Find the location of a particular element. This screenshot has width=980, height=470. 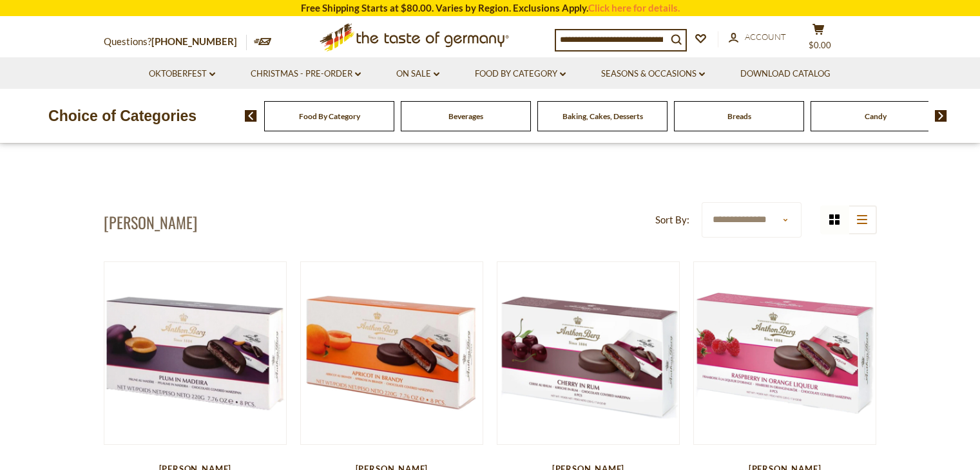

span: Baking, Cakes, Desserts is located at coordinates (602, 116).